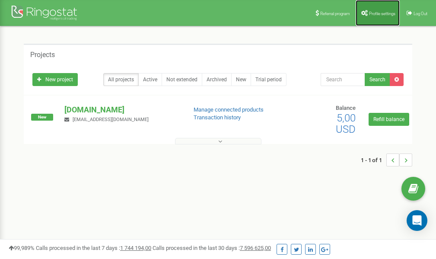  Describe the element at coordinates (228, 109) in the screenshot. I see `a: Manage connected products` at that location.